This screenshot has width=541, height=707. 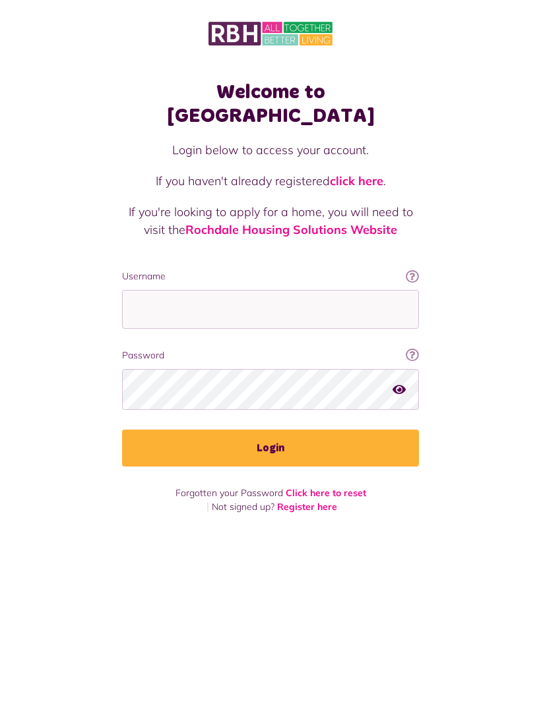 What do you see at coordinates (307, 507) in the screenshot?
I see `a: Register here` at bounding box center [307, 507].